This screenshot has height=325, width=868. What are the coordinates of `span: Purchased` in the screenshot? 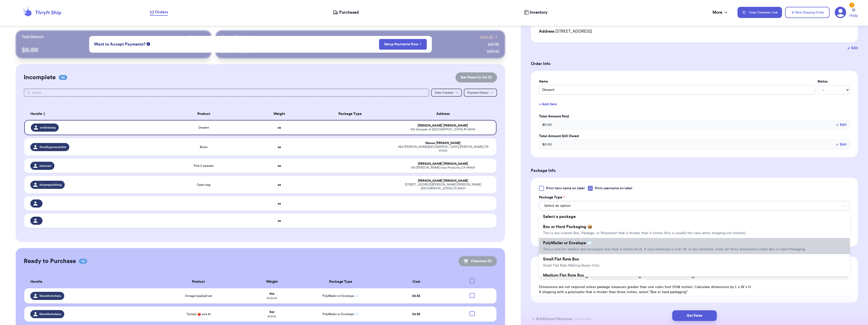 It's located at (349, 13).